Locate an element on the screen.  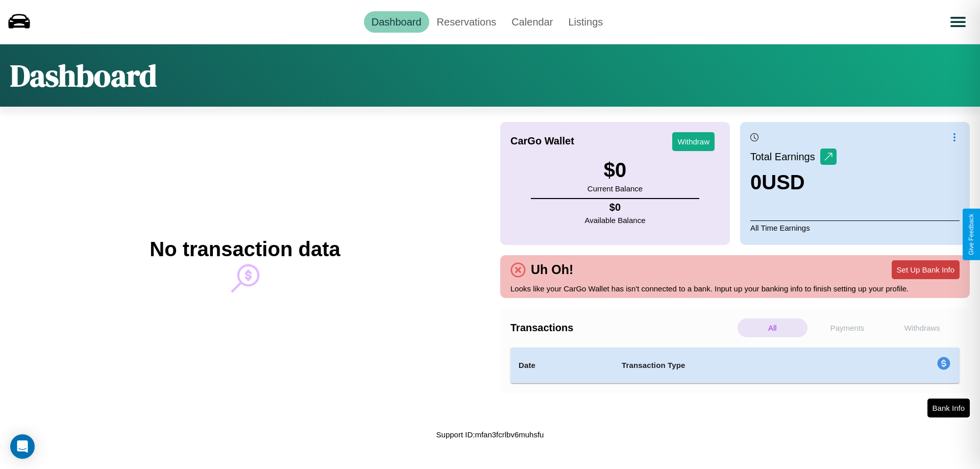
table: simple table is located at coordinates (735, 365).